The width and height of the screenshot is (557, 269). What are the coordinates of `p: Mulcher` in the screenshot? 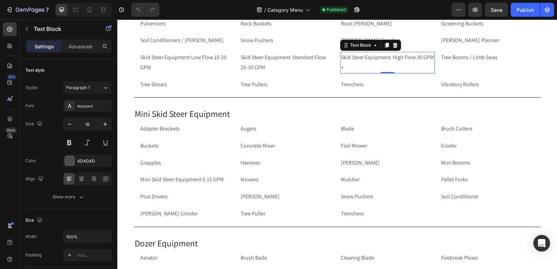 It's located at (270, 160).